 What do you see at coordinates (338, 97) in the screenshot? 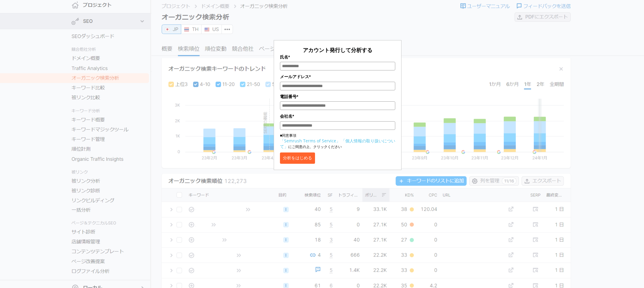
I see `label: 電話番号*` at bounding box center [338, 97].